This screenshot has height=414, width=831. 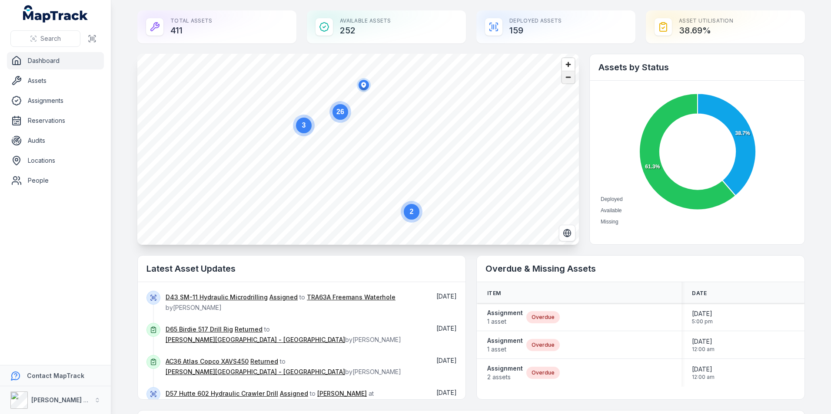 I want to click on a: D43 SM-11 Hydraulic Microdrilling, so click(x=216, y=298).